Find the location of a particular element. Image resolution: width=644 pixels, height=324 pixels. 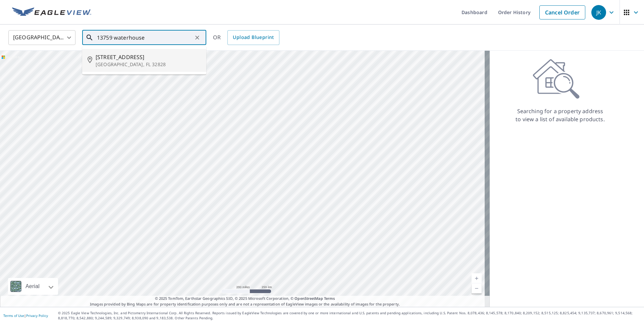

span: © 2025 TomTom, Earthstar Geographics SIO, © 2025 Microsoft Corporation, © is located at coordinates (245, 298).